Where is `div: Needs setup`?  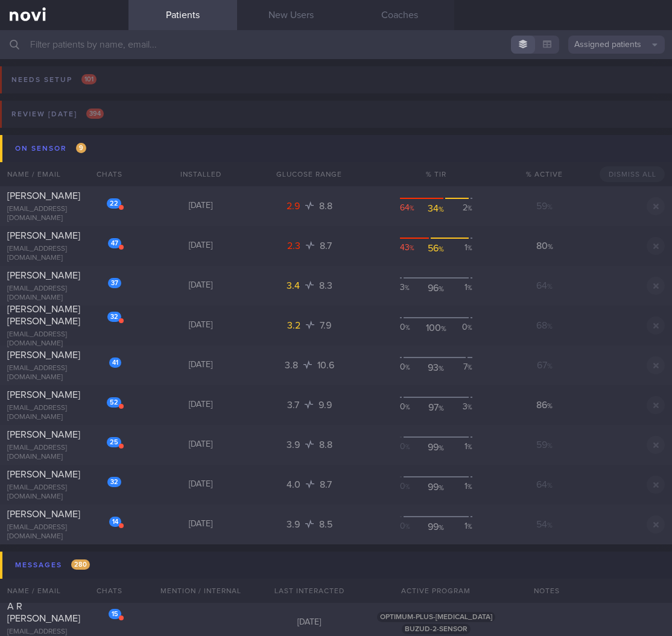
div: Needs setup is located at coordinates (54, 79).